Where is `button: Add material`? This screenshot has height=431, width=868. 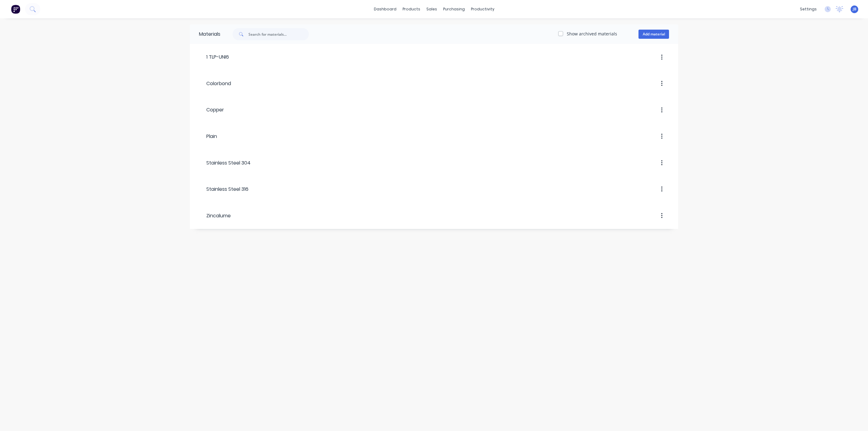
button: Add material is located at coordinates (654, 34).